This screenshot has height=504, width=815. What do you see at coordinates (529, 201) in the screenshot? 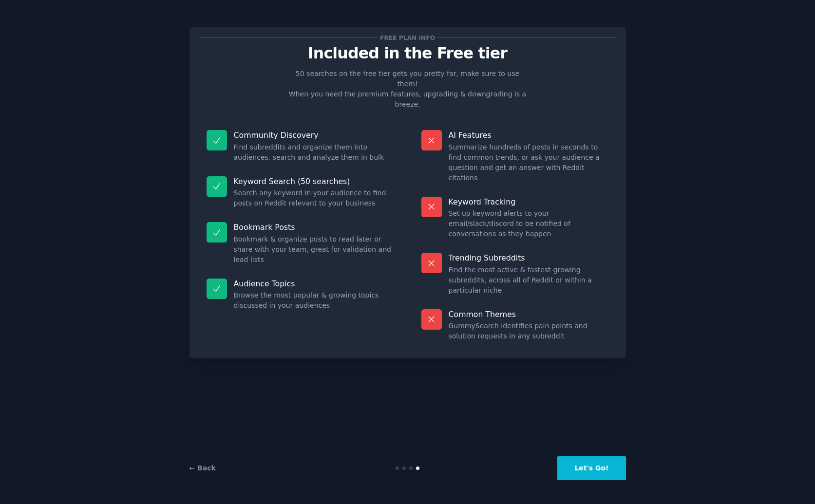
I see `p: Keyword Tracking` at bounding box center [529, 201].